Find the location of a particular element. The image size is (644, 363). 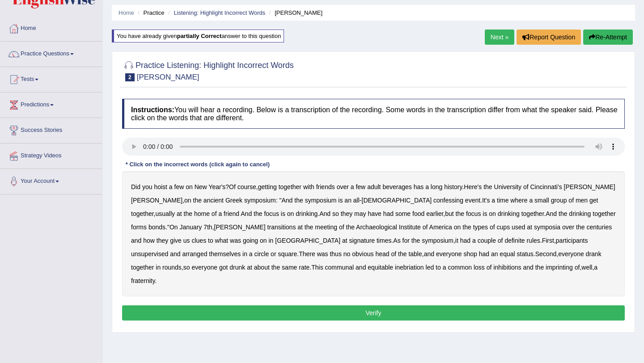

b: head is located at coordinates (382, 254).